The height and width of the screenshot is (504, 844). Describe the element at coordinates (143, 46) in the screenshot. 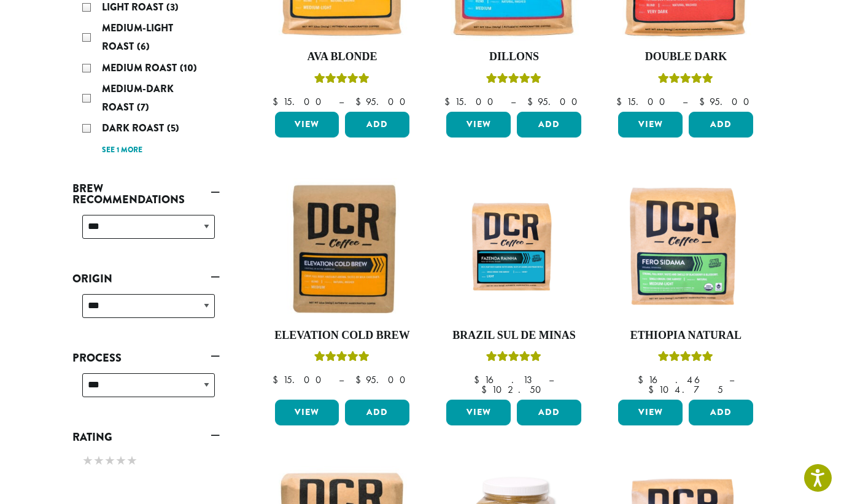

I see `span: (6)` at that location.